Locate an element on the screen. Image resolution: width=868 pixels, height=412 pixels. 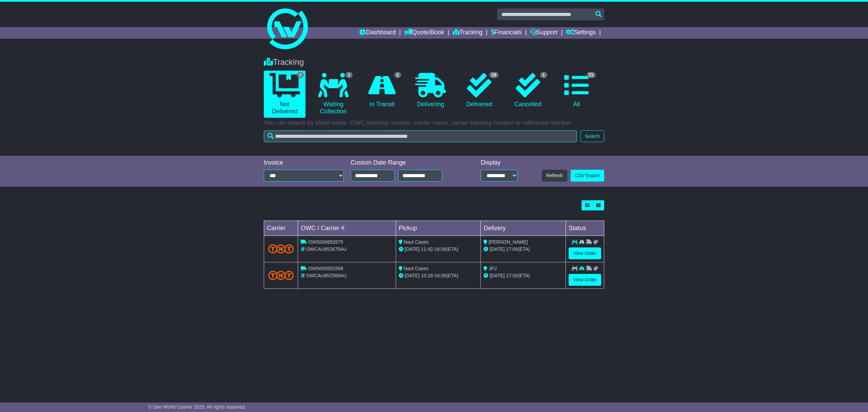
div: Tracking is located at coordinates (434, 62).